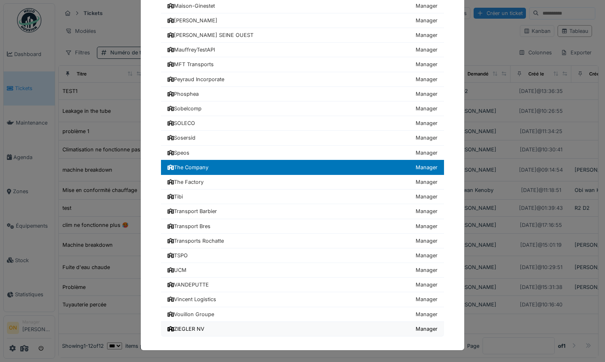 The width and height of the screenshot is (605, 362). What do you see at coordinates (303, 329) in the screenshot?
I see `a: ZIEGLER NV Manager` at bounding box center [303, 329].